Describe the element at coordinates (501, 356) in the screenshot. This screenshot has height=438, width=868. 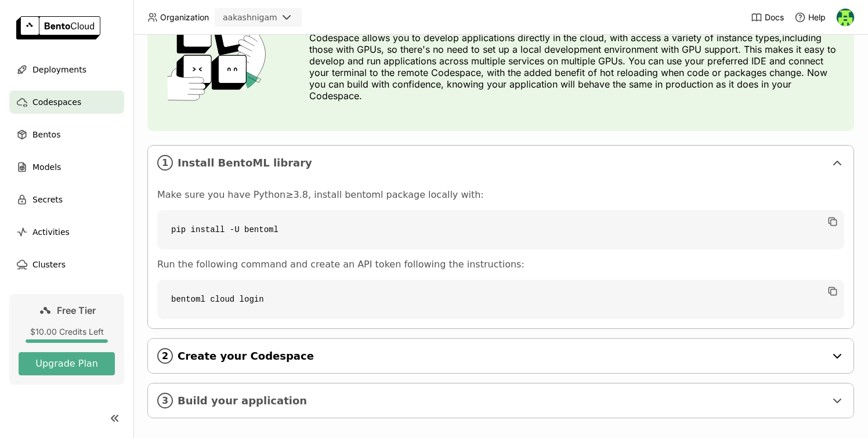
I see `span: Create your Codespace` at that location.